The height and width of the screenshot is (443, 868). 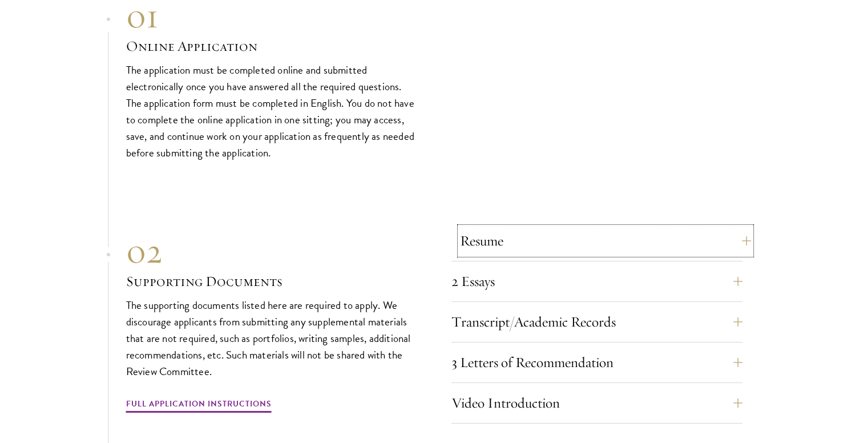 I want to click on h3: Supporting Documents, so click(x=272, y=282).